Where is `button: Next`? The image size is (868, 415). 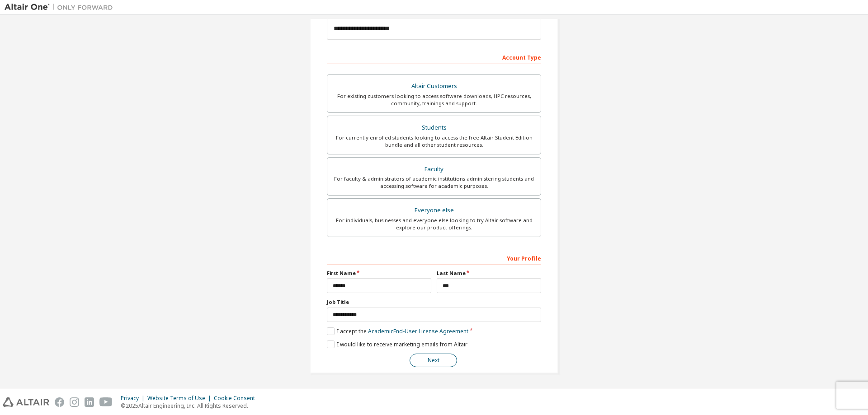 button: Next is located at coordinates (433, 360).